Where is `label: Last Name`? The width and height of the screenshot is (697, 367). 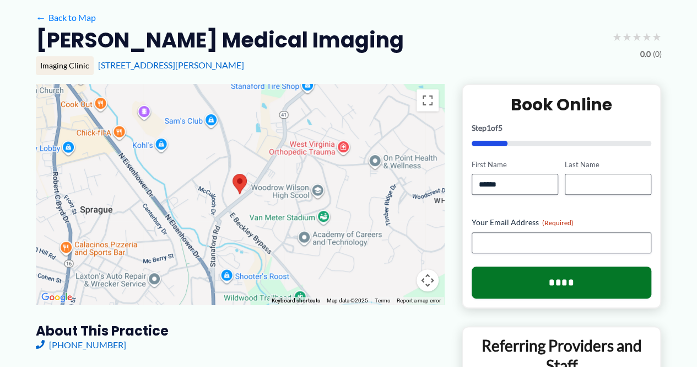 label: Last Name is located at coordinates (608, 164).